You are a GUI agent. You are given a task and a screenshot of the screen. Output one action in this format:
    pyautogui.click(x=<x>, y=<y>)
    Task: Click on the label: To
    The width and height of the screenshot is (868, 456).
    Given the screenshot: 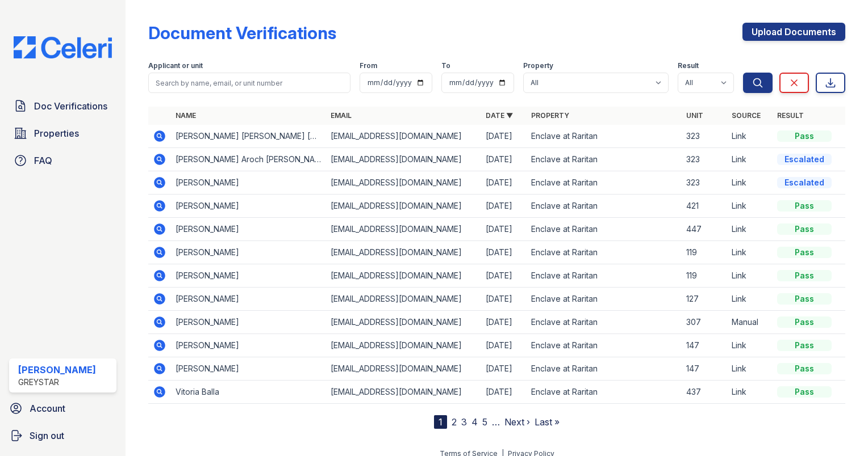 What is the action you would take?
    pyautogui.click(x=446, y=66)
    